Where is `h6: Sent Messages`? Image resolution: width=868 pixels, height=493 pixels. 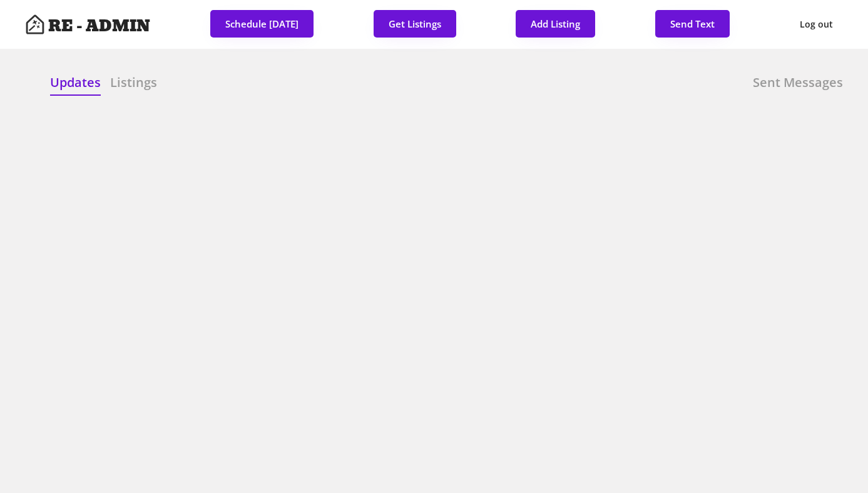
h6: Sent Messages is located at coordinates (798, 83).